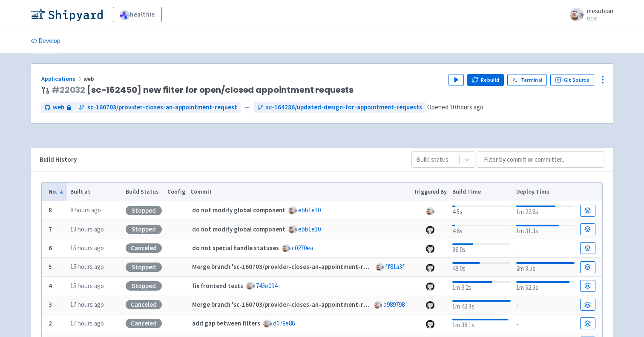 Image resolution: width=644 pixels, height=337 pixels. Describe the element at coordinates (50, 286) in the screenshot. I see `b: 4` at that location.